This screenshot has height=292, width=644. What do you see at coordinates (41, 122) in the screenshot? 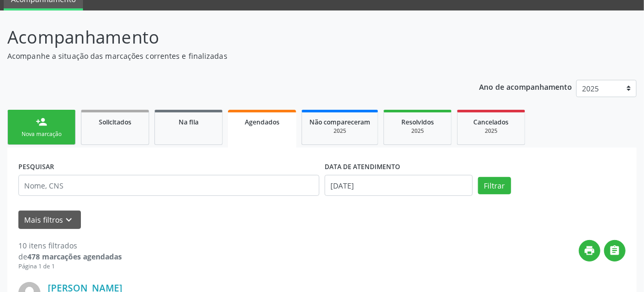
I see `div: person_add` at bounding box center [41, 122].